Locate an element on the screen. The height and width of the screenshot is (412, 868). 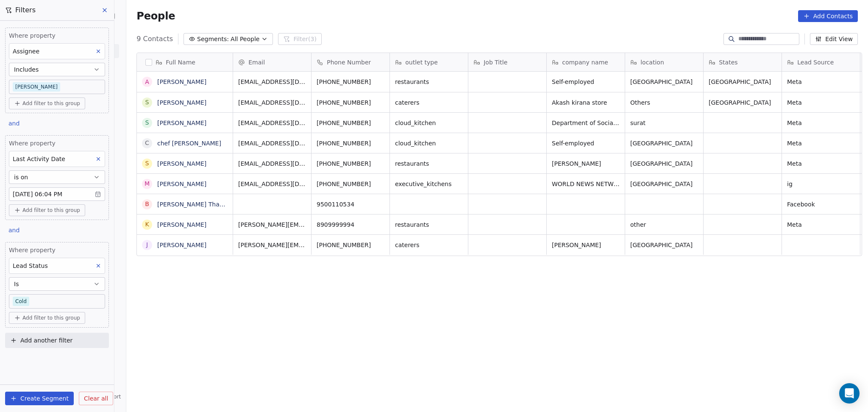
div: M is located at coordinates (147, 184).